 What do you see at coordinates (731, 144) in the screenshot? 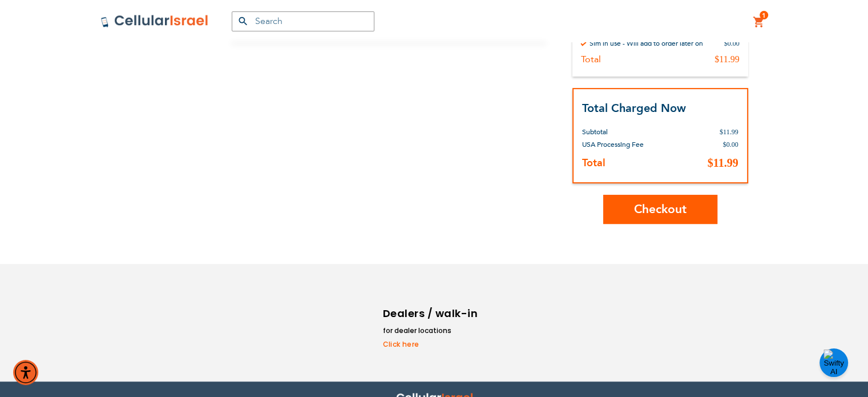
I see `span: $0.00` at bounding box center [731, 144].